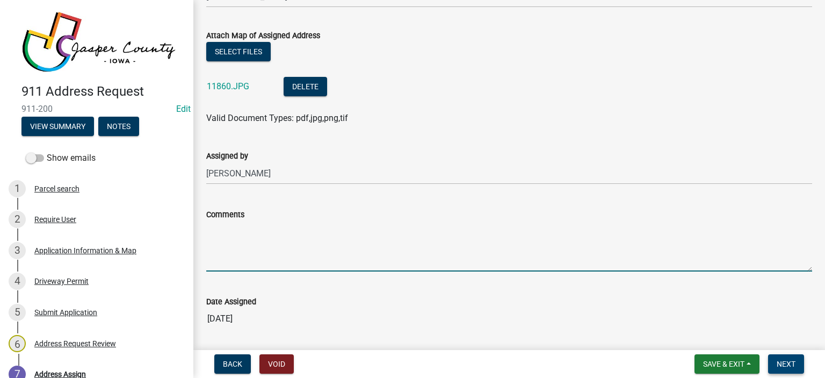  What do you see at coordinates (17, 281) in the screenshot?
I see `div: 4` at bounding box center [17, 281].